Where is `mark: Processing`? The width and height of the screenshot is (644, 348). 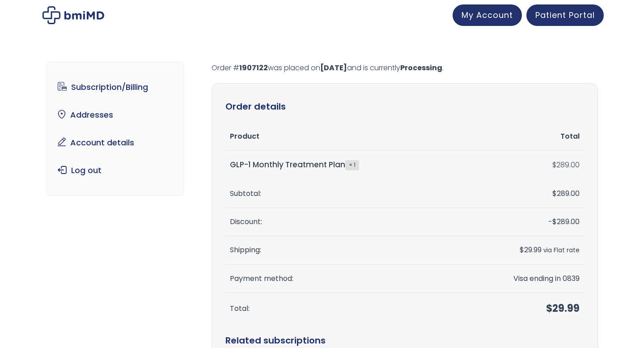
mark: Processing is located at coordinates (421, 68).